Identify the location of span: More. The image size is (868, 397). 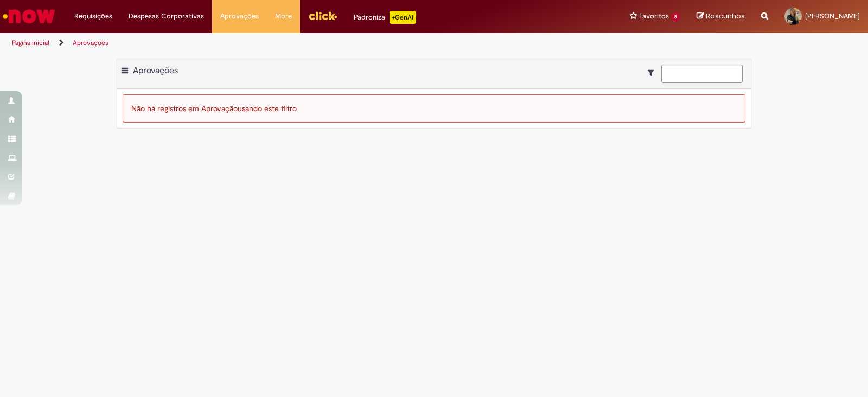
(283, 16).